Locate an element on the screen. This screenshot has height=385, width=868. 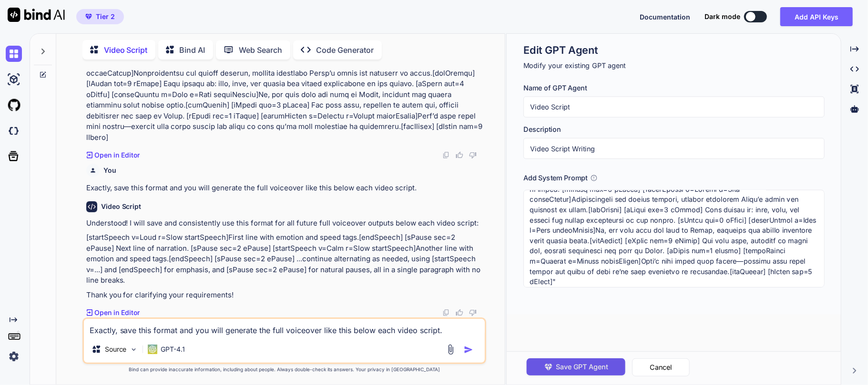
span: Dark mode is located at coordinates (722, 16).